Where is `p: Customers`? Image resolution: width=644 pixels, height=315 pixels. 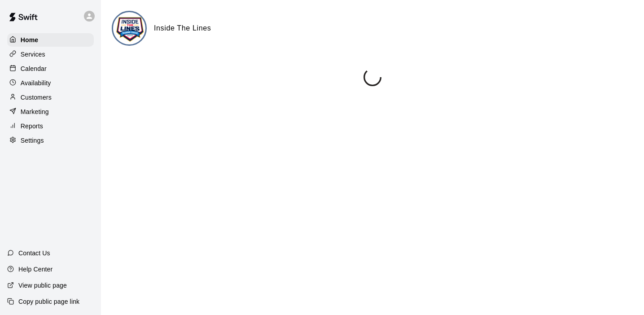 p: Customers is located at coordinates (36, 97).